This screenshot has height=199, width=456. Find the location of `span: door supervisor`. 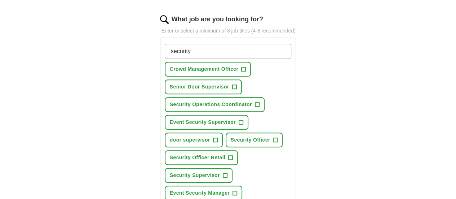

span: door supervisor is located at coordinates (190, 140).